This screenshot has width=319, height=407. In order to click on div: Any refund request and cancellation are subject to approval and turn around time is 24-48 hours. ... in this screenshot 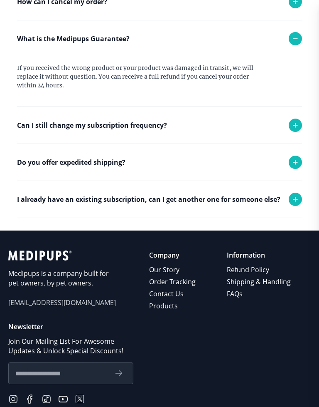, I will do `click(142, 49)`.